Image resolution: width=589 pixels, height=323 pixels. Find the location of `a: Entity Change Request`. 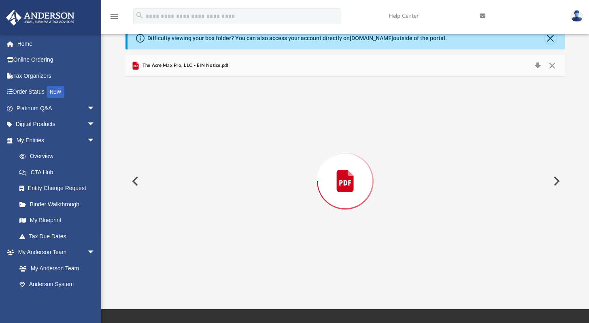

a: Entity Change Request is located at coordinates (59, 188).